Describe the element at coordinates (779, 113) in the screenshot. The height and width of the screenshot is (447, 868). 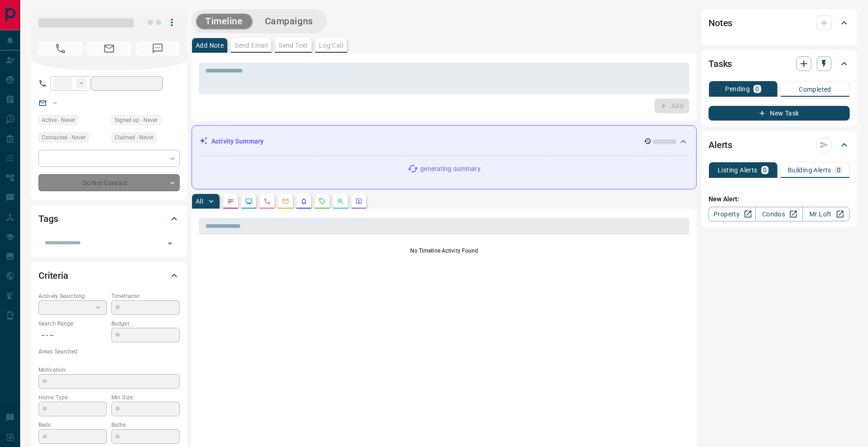
I see `button: New Task` at that location.